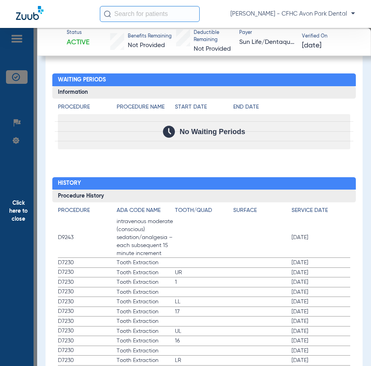 This screenshot has height=366, width=371. What do you see at coordinates (107, 14) in the screenshot?
I see `img: Search Icon` at bounding box center [107, 14].